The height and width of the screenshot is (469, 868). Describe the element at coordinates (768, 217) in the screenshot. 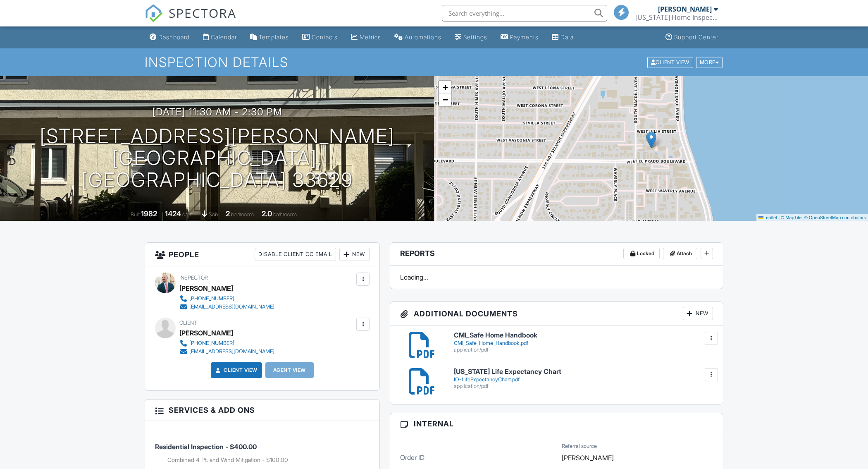

I see `a: Leaflet` at that location.